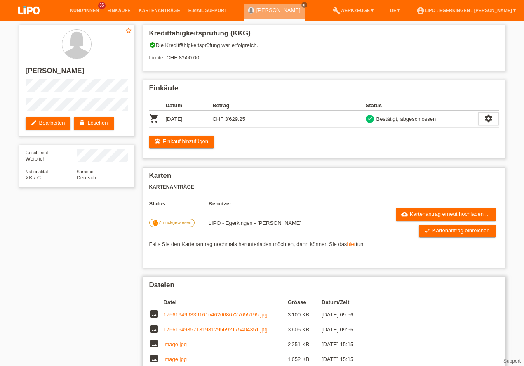 This screenshot has height=366, width=524. Describe the element at coordinates (421, 11) in the screenshot. I see `i: account_circle` at that location.